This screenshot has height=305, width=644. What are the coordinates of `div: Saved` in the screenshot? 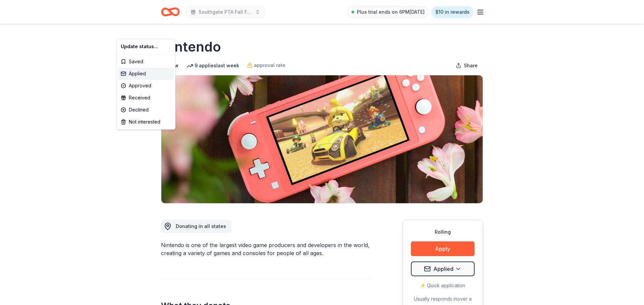 It's located at (146, 61).